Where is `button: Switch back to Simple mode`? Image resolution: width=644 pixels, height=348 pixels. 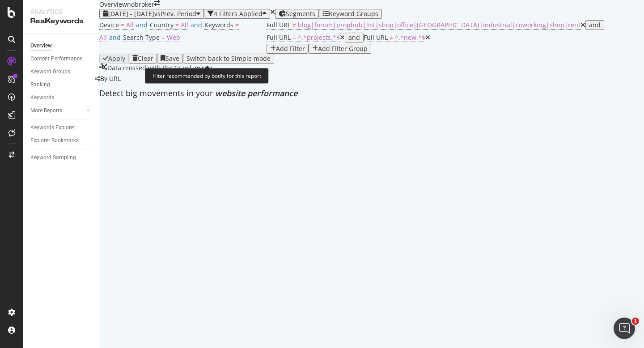
button: Switch back to Simple mode is located at coordinates (229, 59).